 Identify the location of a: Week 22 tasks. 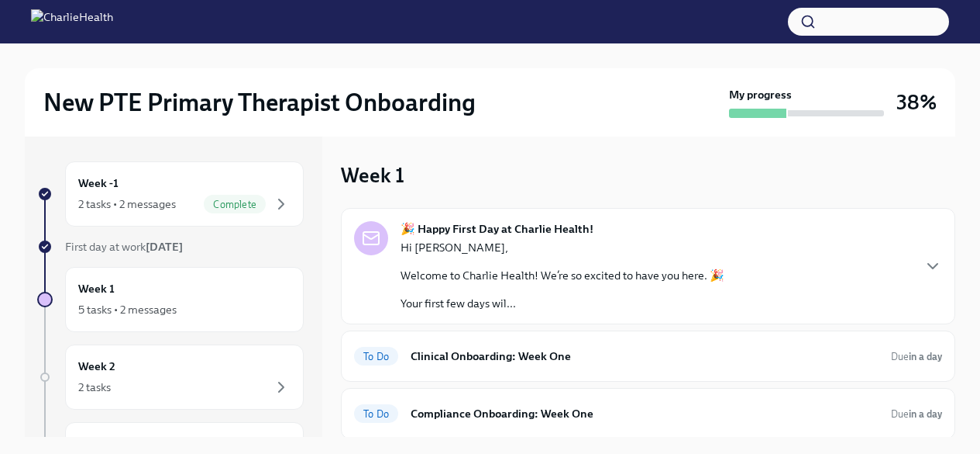
(170, 377).